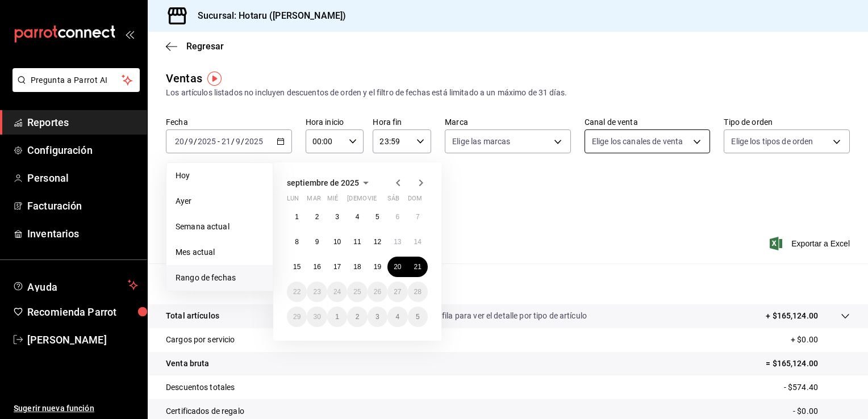 The image size is (868, 419). What do you see at coordinates (220, 176) in the screenshot?
I see `span: Hoy` at bounding box center [220, 176].